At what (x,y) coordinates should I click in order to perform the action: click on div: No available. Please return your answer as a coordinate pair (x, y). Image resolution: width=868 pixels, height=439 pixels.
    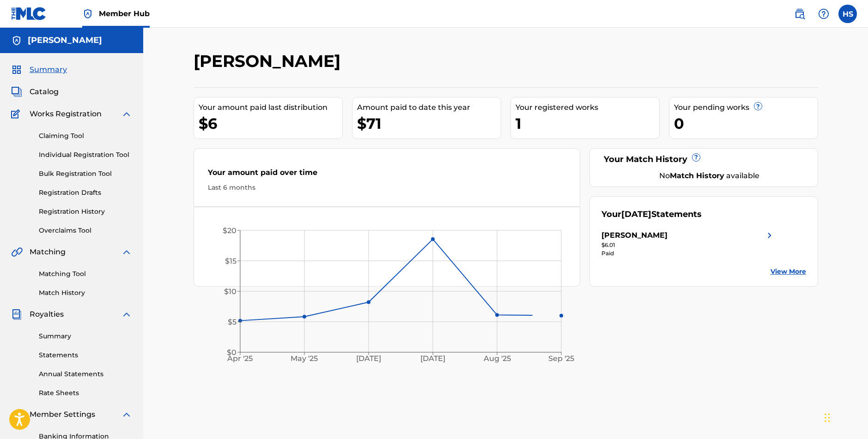
    Looking at the image, I should click on (709, 176).